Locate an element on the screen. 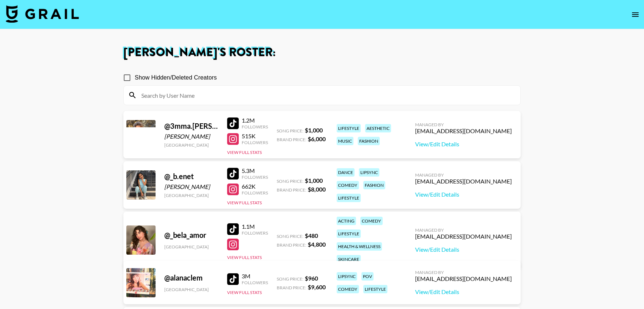 The width and height of the screenshot is (644, 309). div: dance is located at coordinates (345, 172).